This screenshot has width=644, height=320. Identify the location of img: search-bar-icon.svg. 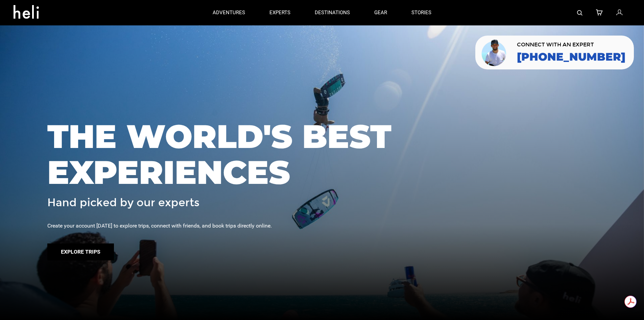
(580, 13).